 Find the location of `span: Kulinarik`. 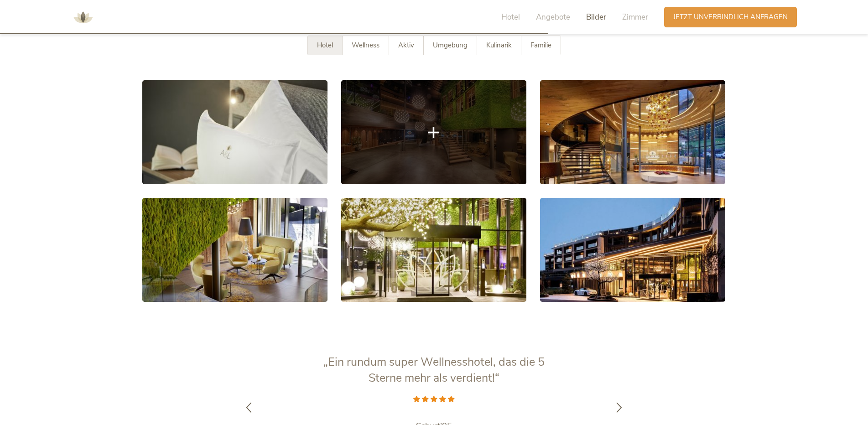

span: Kulinarik is located at coordinates (500, 45).